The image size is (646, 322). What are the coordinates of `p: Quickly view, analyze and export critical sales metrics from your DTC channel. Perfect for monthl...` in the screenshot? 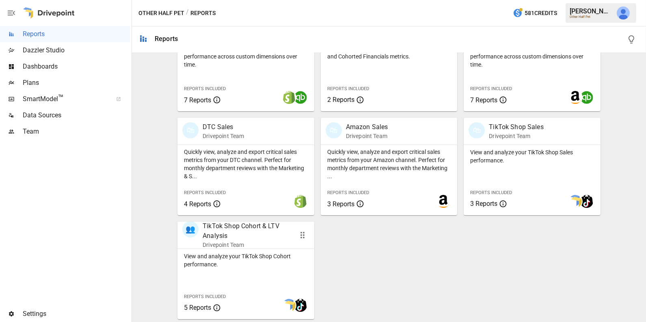 It's located at (246, 164).